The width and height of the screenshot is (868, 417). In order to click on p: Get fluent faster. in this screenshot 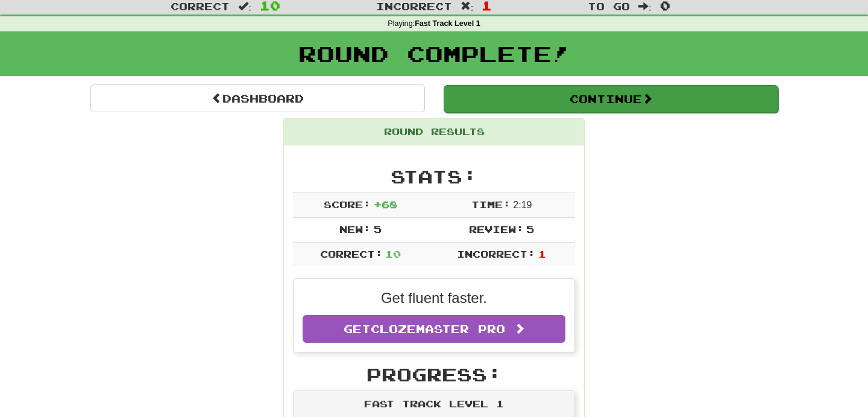, I will do `click(434, 298)`.